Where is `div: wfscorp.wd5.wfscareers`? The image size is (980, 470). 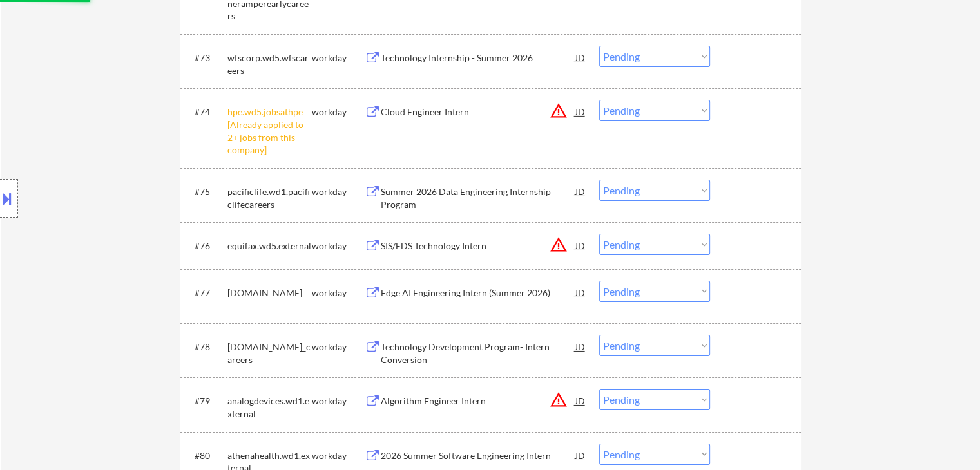 div: wfscorp.wd5.wfscareers is located at coordinates (269, 64).